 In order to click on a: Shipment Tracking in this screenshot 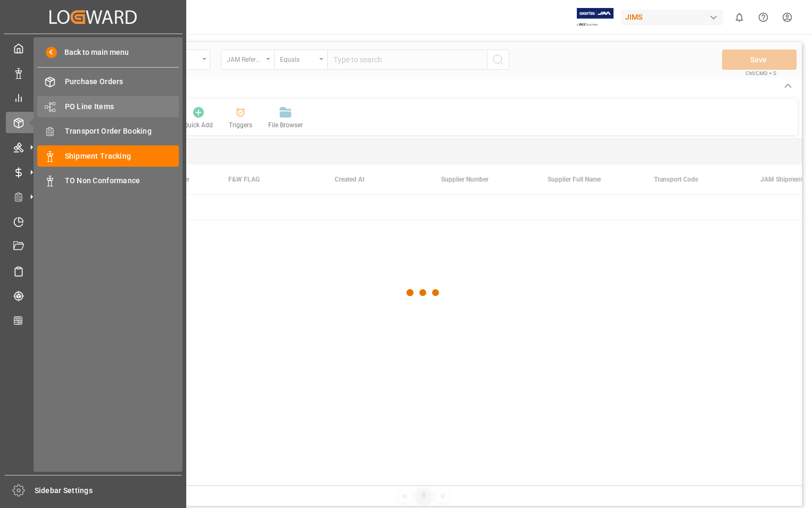, I will do `click(108, 156)`.